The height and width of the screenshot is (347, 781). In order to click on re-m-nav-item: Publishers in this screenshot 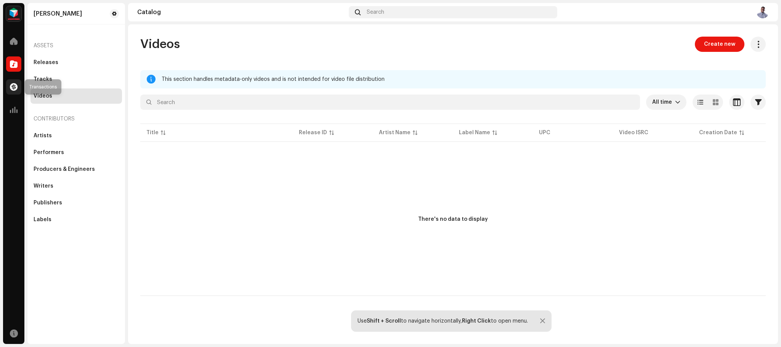, I will do `click(76, 203)`.